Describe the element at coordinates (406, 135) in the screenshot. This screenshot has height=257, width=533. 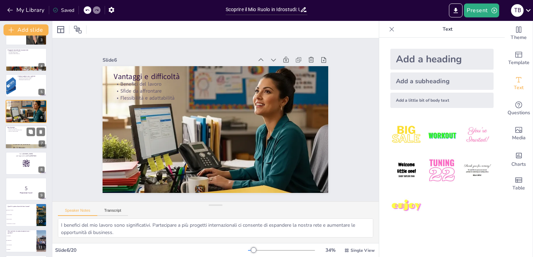
I see `img: 1.jpeg` at that location.